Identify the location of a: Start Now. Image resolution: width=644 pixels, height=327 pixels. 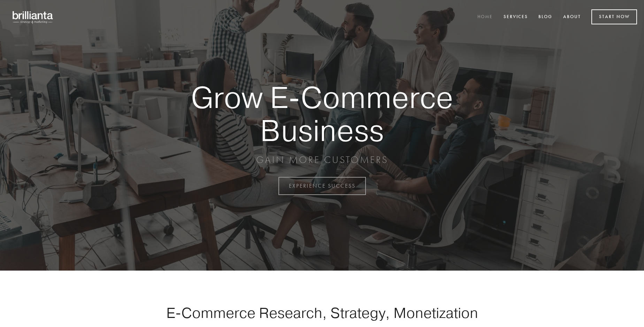
(614, 17).